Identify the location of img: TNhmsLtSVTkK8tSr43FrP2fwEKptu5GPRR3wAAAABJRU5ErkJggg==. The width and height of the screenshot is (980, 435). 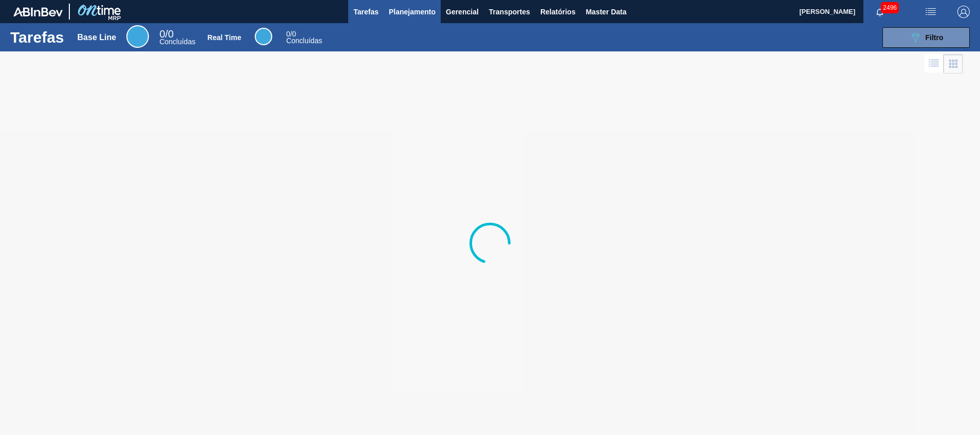
(38, 12).